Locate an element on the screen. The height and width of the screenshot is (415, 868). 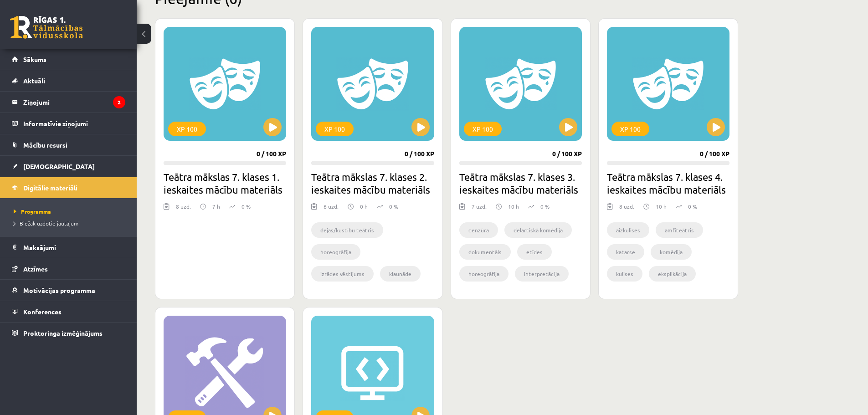
span: Mācību resursi is located at coordinates (45, 145).